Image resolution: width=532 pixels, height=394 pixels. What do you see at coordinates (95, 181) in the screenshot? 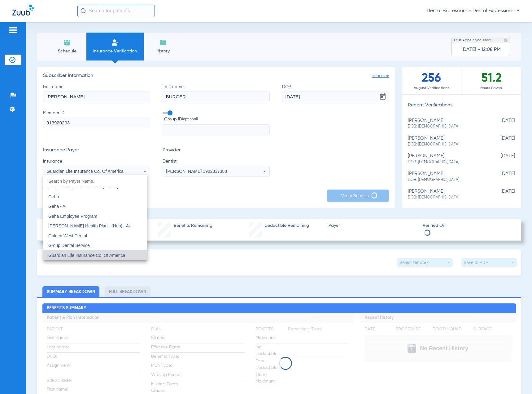
I see `input: dropdown search` at bounding box center [95, 181].